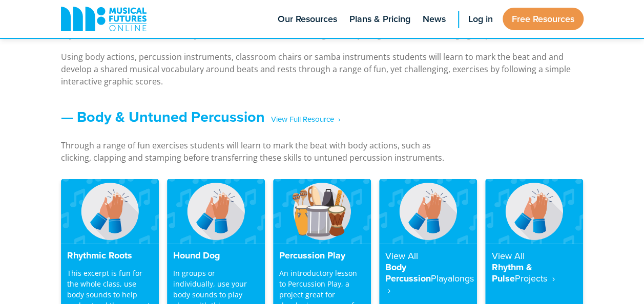 The height and width of the screenshot is (304, 644). Describe the element at coordinates (428, 272) in the screenshot. I see `h4: Body Percussion` at that location.